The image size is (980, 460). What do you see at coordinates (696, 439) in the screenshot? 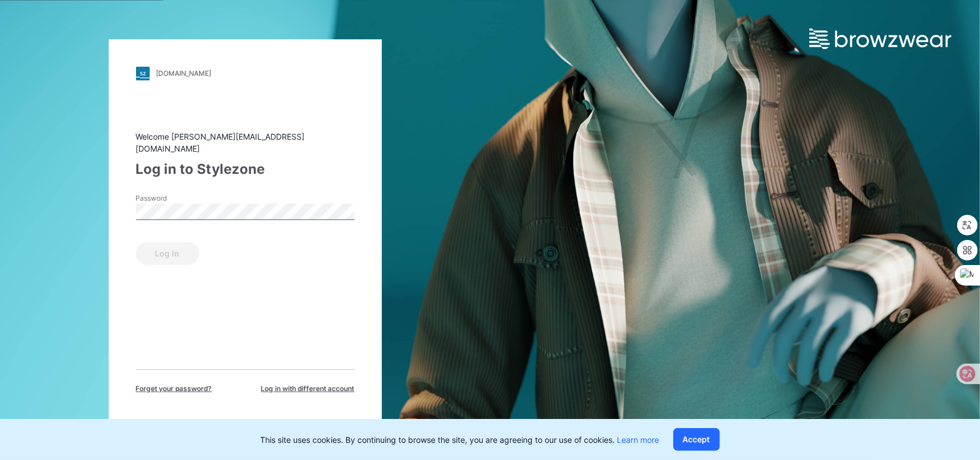
I see `button: Accept` at bounding box center [696, 439].